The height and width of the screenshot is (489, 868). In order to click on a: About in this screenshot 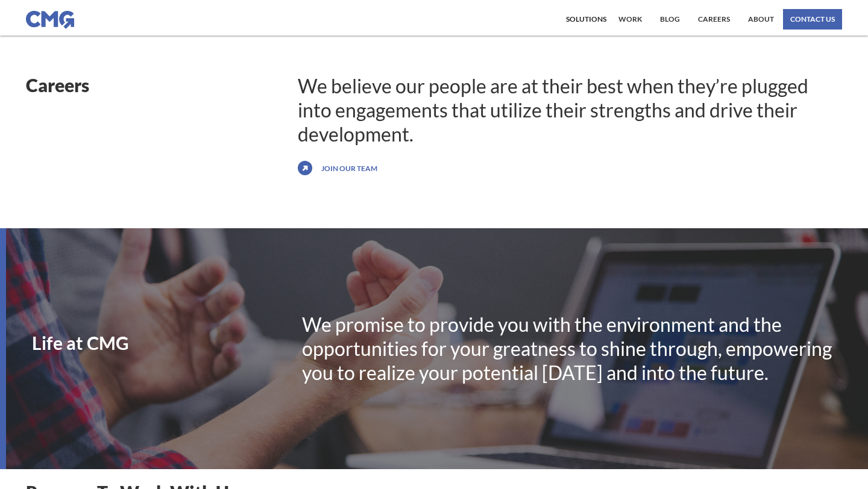, I will do `click(761, 19)`.